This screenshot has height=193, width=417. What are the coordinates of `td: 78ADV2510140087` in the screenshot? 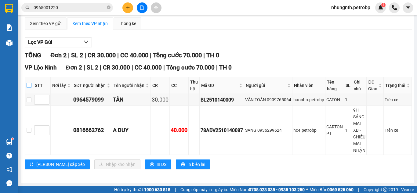 It's located at (222, 130).